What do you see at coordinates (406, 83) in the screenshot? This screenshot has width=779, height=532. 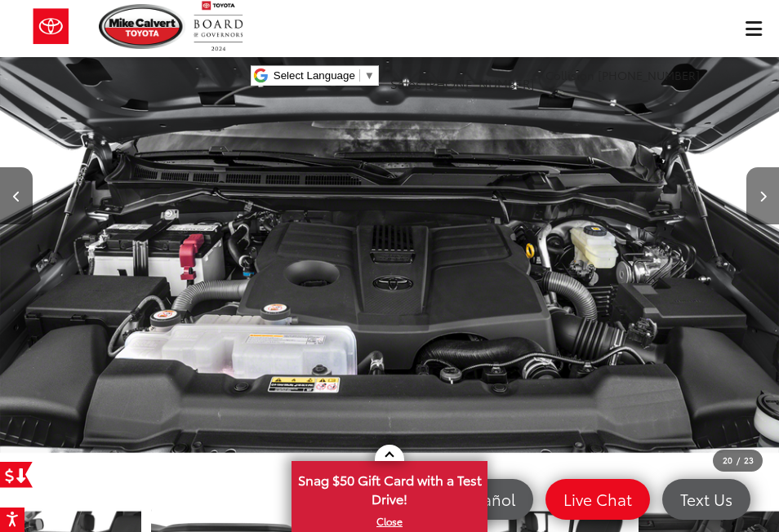 I see `span: Sales` at bounding box center [406, 83].